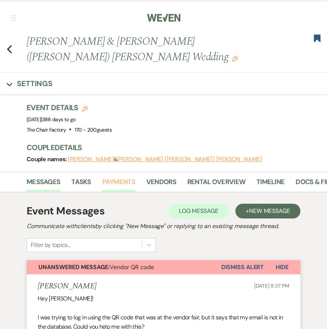 The image size is (327, 329). I want to click on button: +New Message, so click(268, 211).